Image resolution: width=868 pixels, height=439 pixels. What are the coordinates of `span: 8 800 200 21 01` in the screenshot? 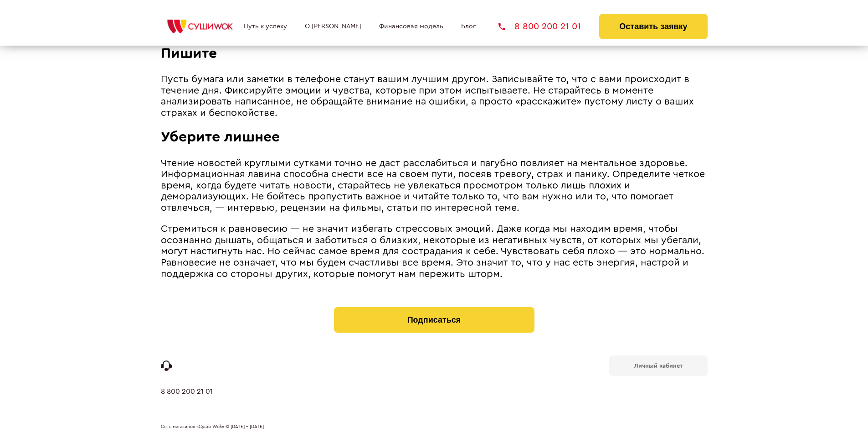 It's located at (548, 27).